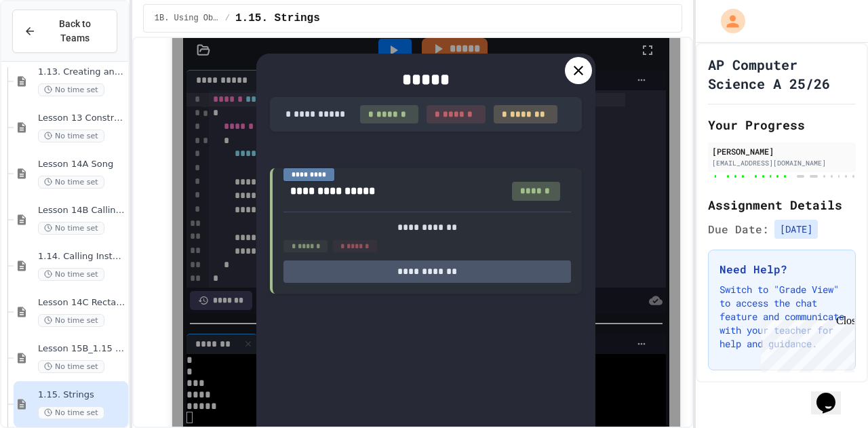 The height and width of the screenshot is (428, 868). I want to click on span: Lesson 13 Constructors, so click(81, 118).